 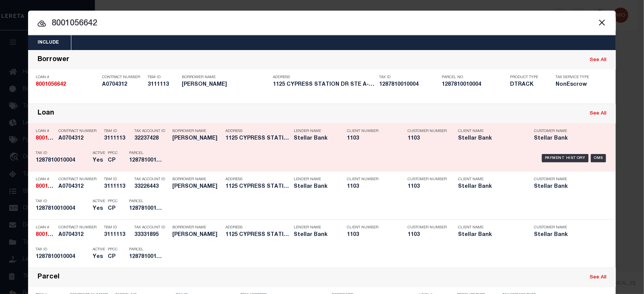 What do you see at coordinates (113, 201) in the screenshot?
I see `p: PPCC` at bounding box center [113, 201].